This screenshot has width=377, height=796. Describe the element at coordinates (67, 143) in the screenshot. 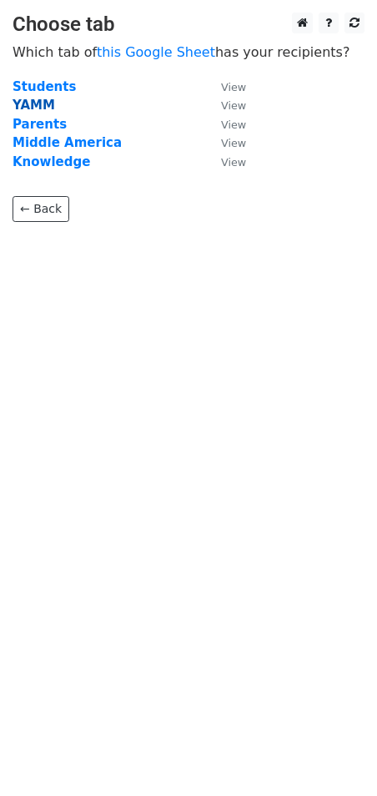

I see `strong: Middle America` at that location.